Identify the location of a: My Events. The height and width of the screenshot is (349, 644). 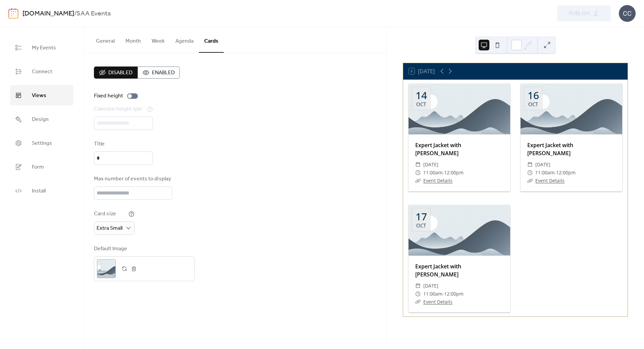
(42, 48).